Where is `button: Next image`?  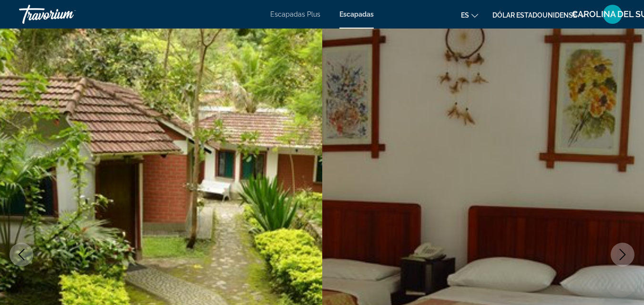 button: Next image is located at coordinates (622, 255).